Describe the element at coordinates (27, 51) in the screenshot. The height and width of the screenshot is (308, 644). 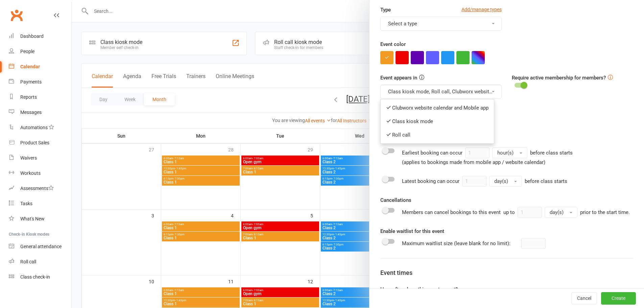
I see `div: People` at that location.